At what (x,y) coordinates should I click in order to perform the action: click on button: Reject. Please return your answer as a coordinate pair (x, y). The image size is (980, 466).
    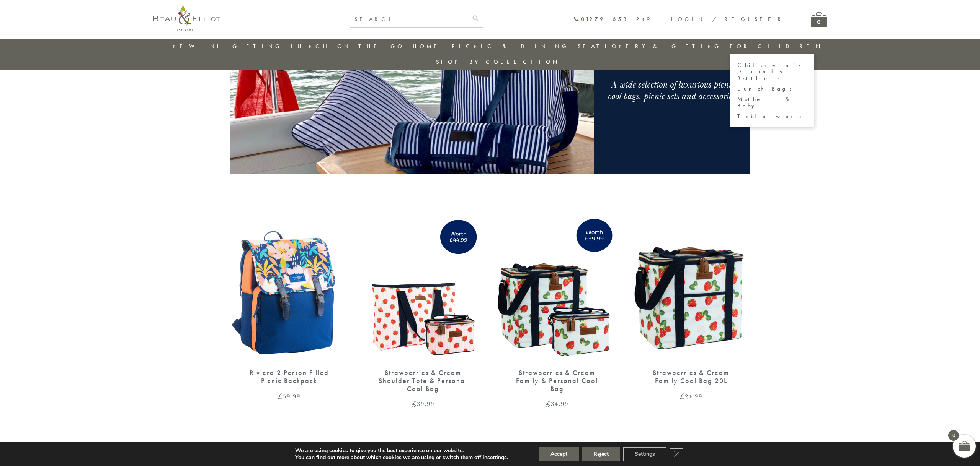
    Looking at the image, I should click on (601, 454).